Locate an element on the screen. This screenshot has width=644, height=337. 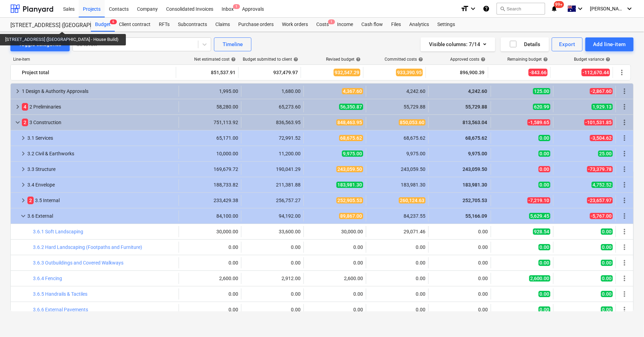
span: 2 is located at coordinates (25, 122).